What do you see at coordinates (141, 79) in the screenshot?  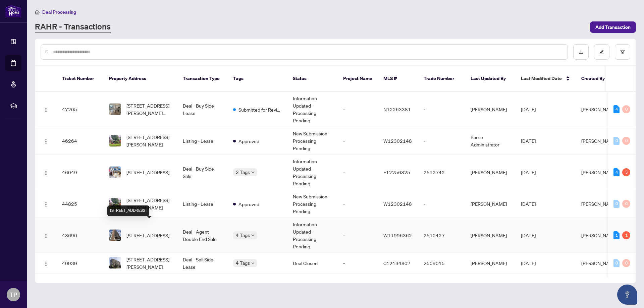 I see `th: Property Address` at bounding box center [141, 79].